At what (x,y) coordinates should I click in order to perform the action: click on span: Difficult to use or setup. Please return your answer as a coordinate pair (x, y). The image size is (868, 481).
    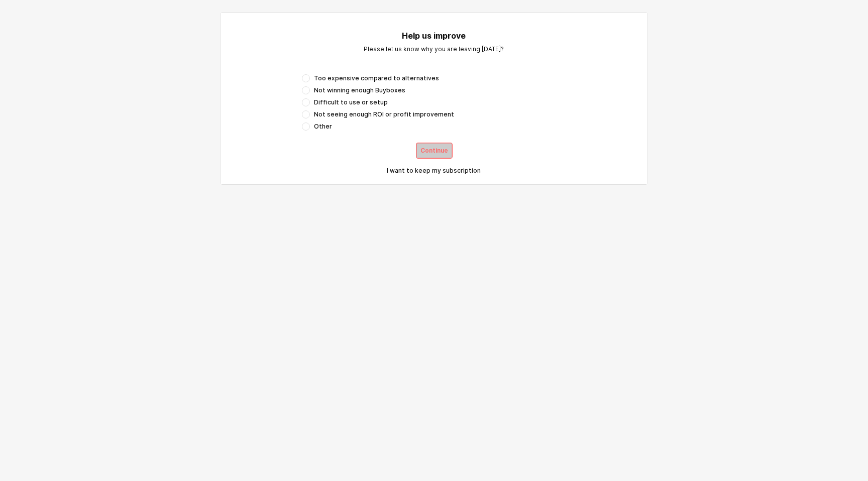
    Looking at the image, I should click on (350, 102).